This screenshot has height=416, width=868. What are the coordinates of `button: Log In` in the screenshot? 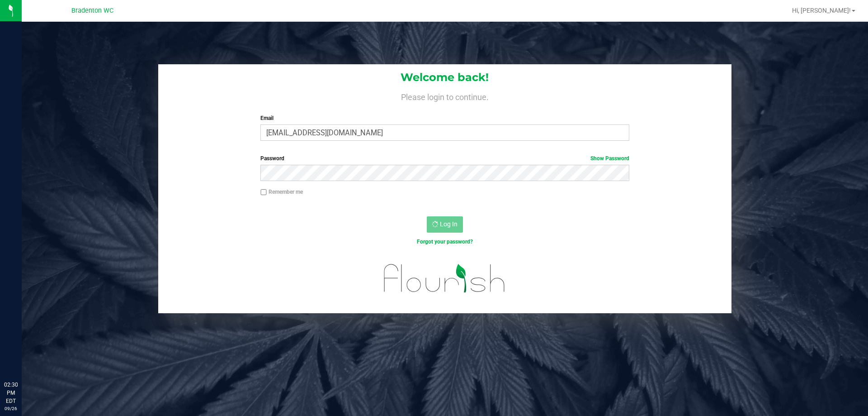 It's located at (445, 225).